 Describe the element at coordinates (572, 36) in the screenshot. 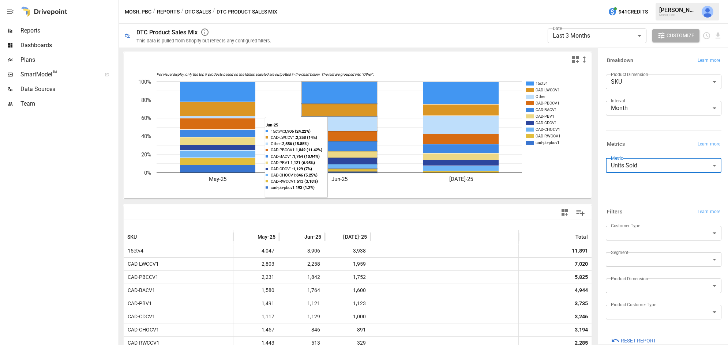

I see `span: Last 3 Months` at that location.